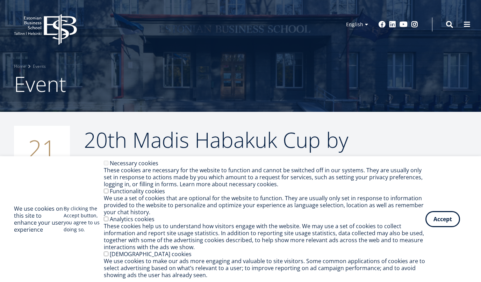 The height and width of the screenshot is (282, 481). What do you see at coordinates (134, 163) in the screenshot?
I see `label: Necessary cookies` at bounding box center [134, 163].